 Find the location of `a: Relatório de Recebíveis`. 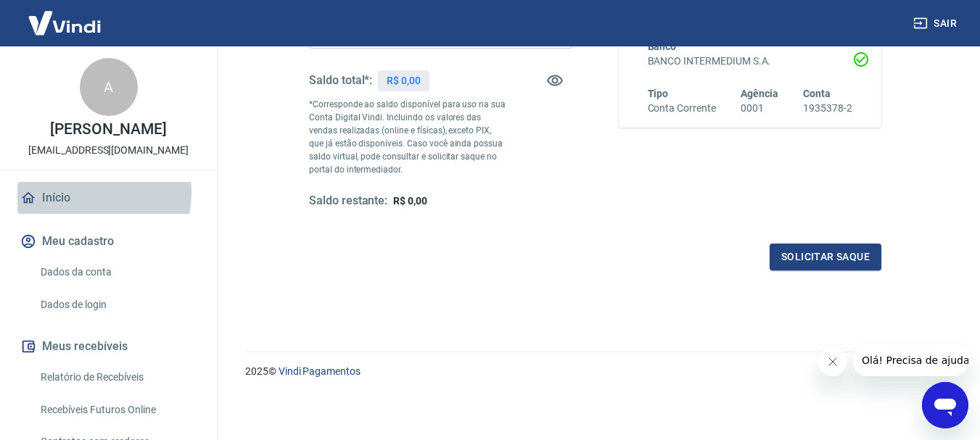

a: Relatório de Recebíveis is located at coordinates (116, 377).